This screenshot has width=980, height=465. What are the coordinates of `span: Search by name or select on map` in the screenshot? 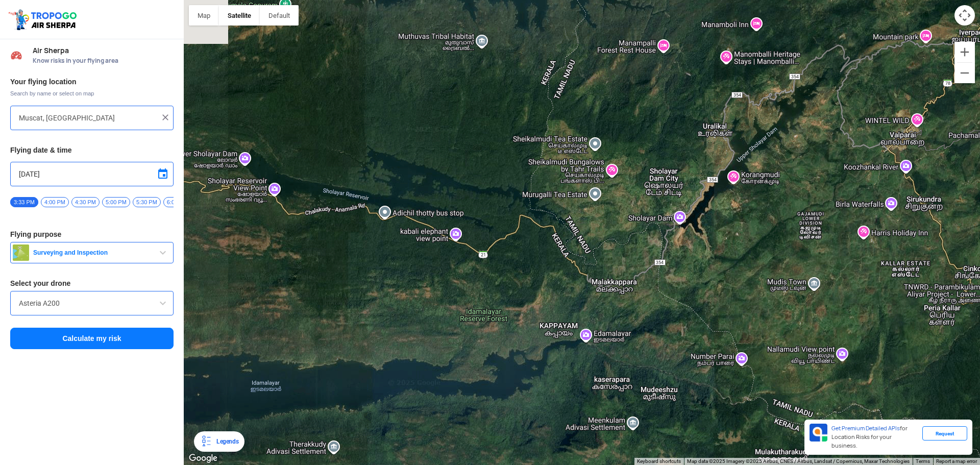 It's located at (92, 93).